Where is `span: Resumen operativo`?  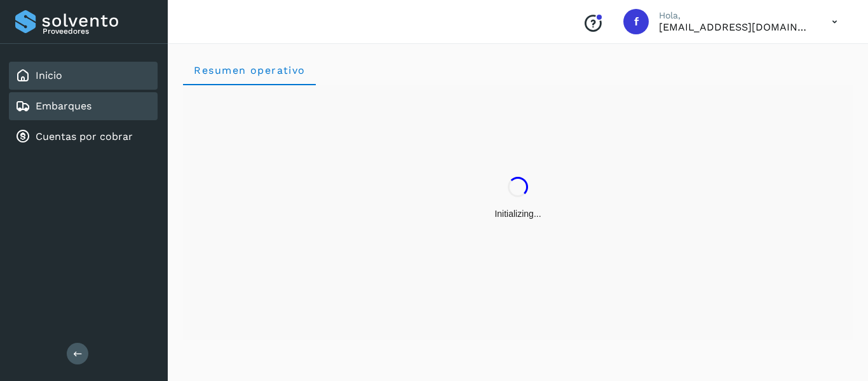
span: Resumen operativo is located at coordinates (249, 70).